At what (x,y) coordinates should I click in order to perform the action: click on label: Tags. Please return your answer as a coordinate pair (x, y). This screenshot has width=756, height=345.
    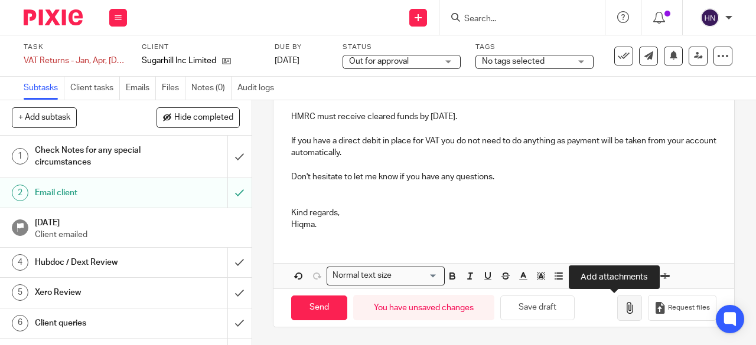
    Looking at the image, I should click on (534, 47).